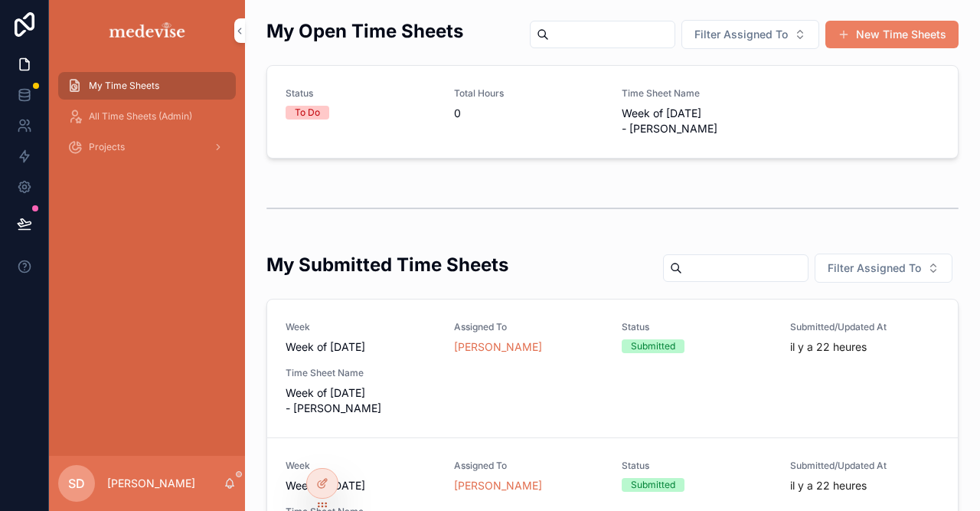 This screenshot has height=511, width=980. Describe the element at coordinates (106, 147) in the screenshot. I see `span: Projects` at that location.